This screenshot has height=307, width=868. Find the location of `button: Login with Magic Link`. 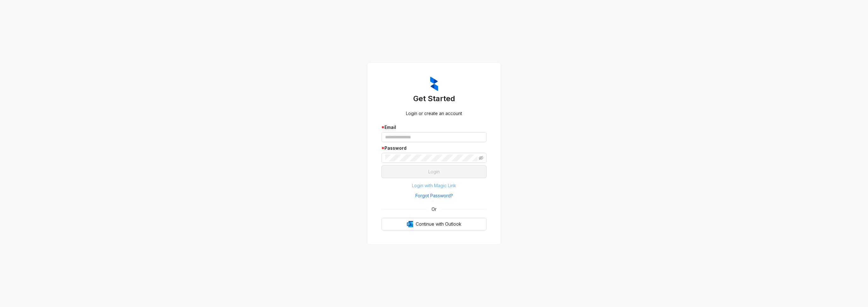

button: Login with Magic Link is located at coordinates (434, 185).